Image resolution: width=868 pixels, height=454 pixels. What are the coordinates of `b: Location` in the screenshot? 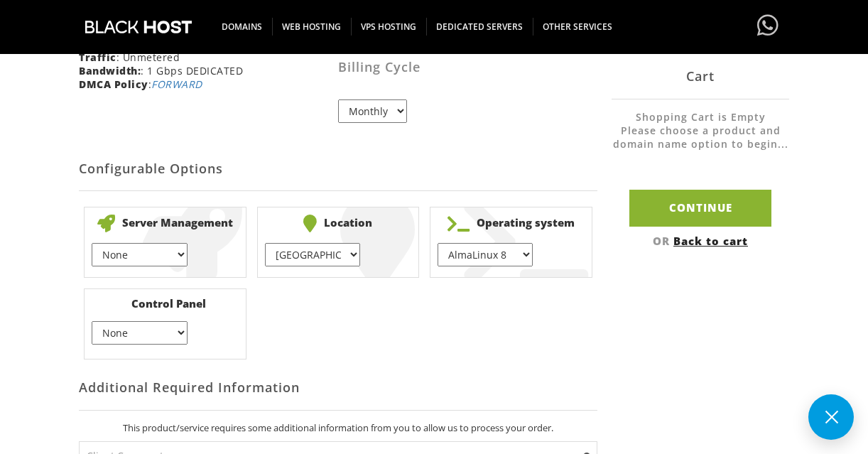 It's located at (337, 223).